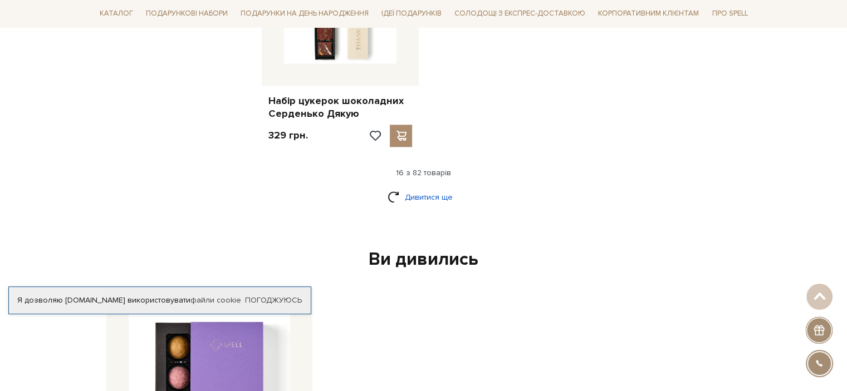 The width and height of the screenshot is (847, 391). What do you see at coordinates (412, 14) in the screenshot?
I see `a: Ідеї подарунків` at bounding box center [412, 14].